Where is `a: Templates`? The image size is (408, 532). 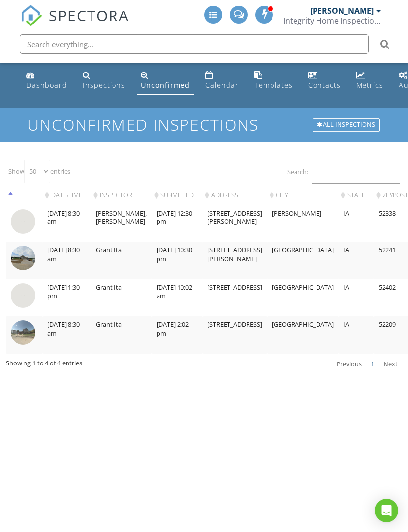
a: Templates is located at coordinates (274, 81).